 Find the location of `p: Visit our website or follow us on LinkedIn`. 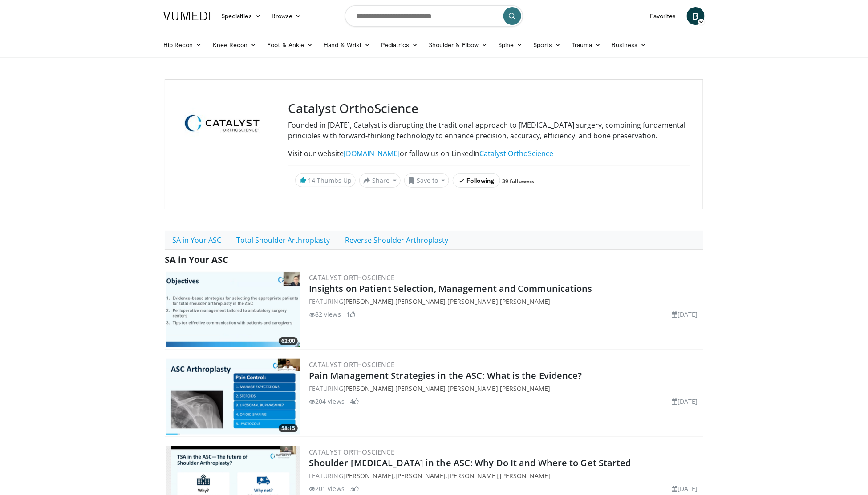

p: Visit our website or follow us on LinkedIn is located at coordinates (489, 154).